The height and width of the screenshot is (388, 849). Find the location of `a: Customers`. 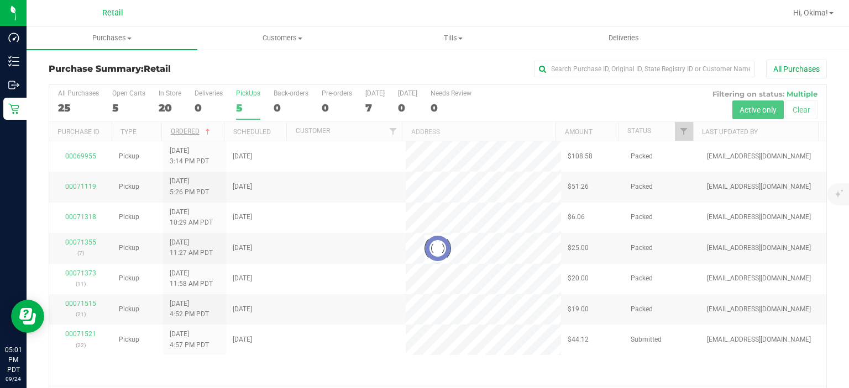

a: Customers is located at coordinates (282, 38).